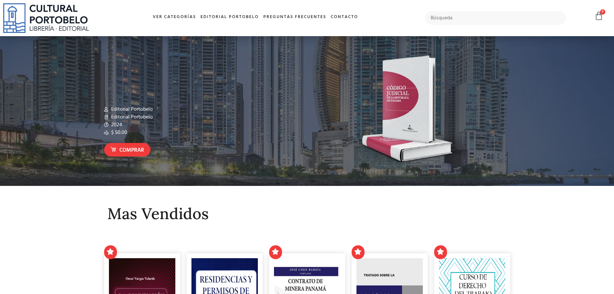  What do you see at coordinates (118, 132) in the screenshot?
I see `span: $ 50.00` at bounding box center [118, 132].